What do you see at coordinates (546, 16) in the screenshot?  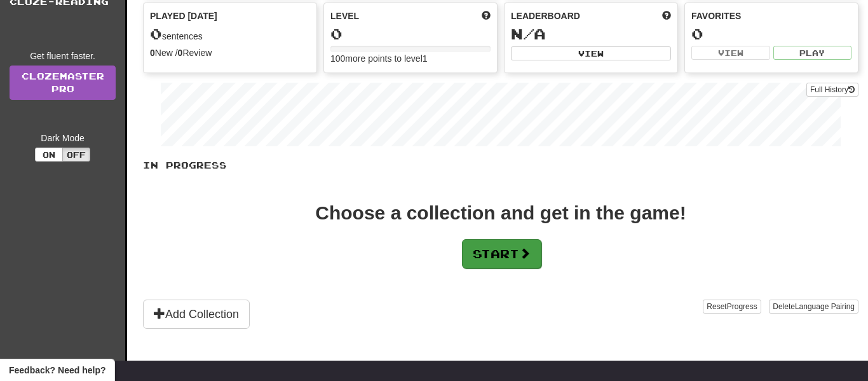 I see `span: Leaderboard` at bounding box center [546, 16].